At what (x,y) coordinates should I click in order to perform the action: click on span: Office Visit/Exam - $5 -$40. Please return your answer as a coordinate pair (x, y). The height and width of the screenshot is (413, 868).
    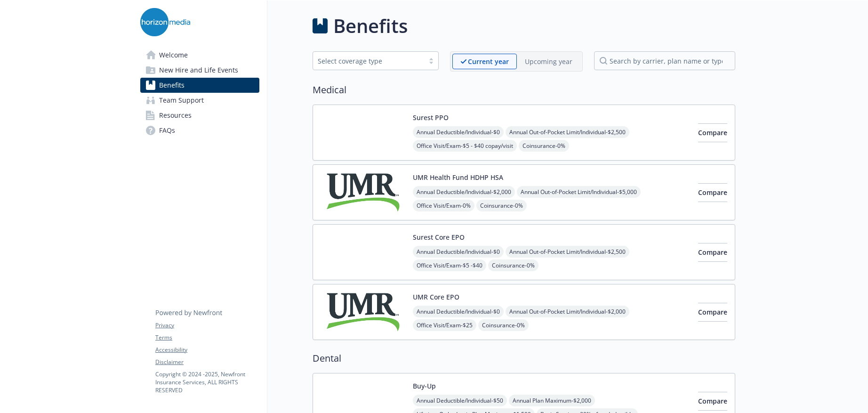
    Looking at the image, I should click on (449, 265).